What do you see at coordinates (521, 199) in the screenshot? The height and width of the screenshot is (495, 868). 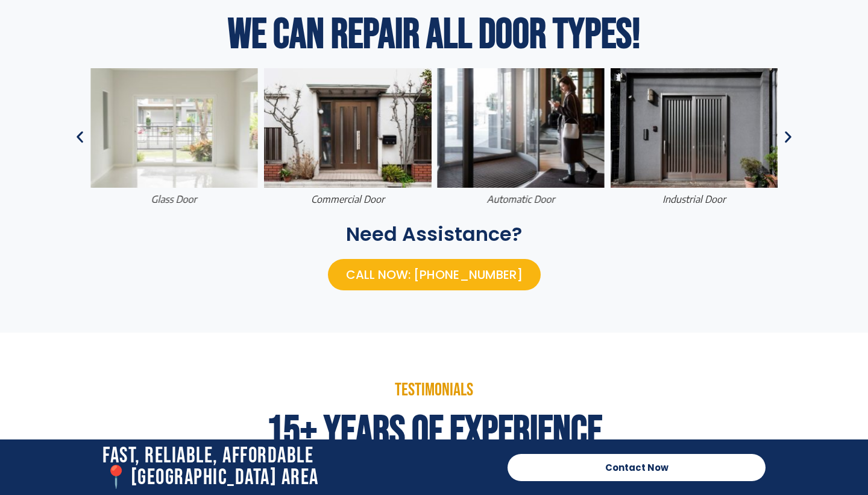 I see `figcaption: Automatic Door` at bounding box center [521, 199].